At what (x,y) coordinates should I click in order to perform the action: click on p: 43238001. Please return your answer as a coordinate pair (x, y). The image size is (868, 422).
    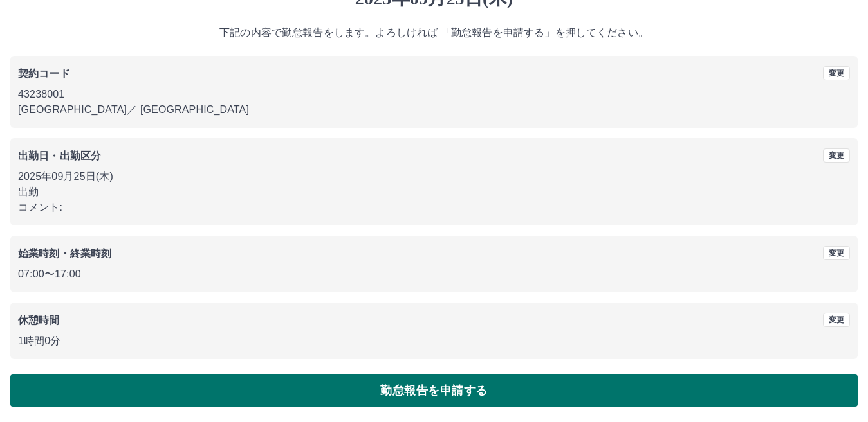
    Looking at the image, I should click on (434, 95).